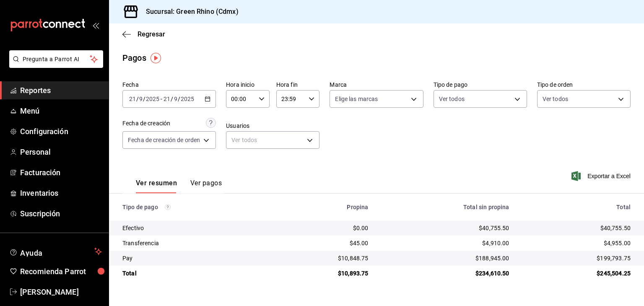 This screenshot has width=644, height=306. I want to click on span: Ayuda, so click(55, 252).